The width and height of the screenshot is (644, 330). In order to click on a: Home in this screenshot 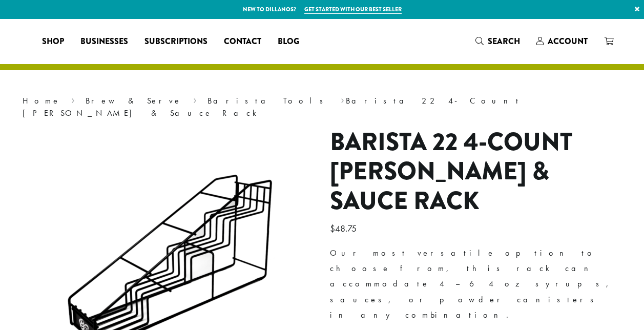, I will do `click(42, 101)`.